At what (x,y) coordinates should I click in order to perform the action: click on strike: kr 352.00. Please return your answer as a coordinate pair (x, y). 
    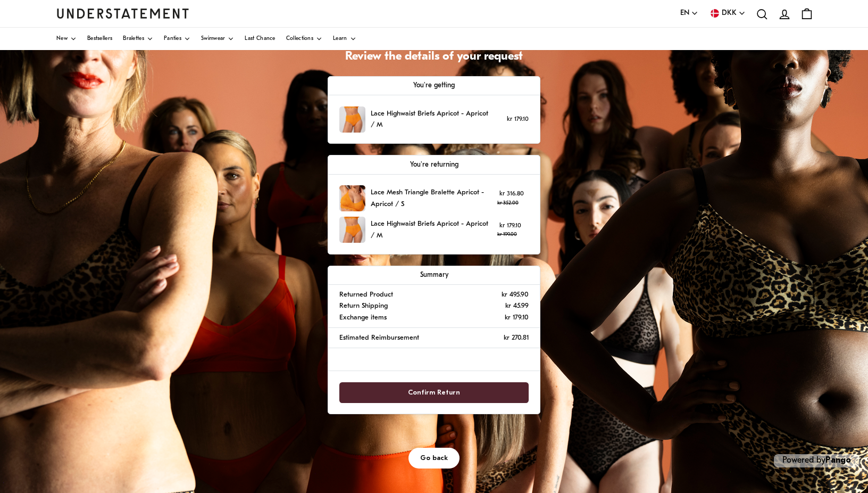
    Looking at the image, I should click on (508, 202).